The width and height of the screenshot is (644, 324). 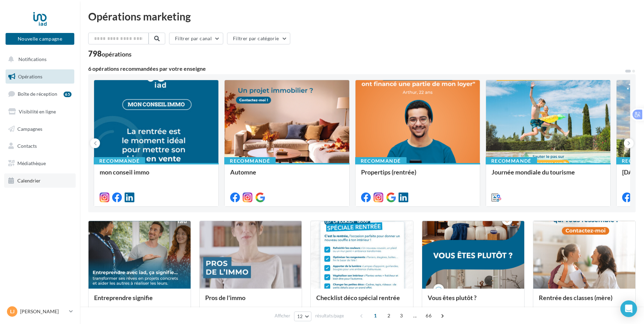 I want to click on button: Notifications, so click(x=39, y=59).